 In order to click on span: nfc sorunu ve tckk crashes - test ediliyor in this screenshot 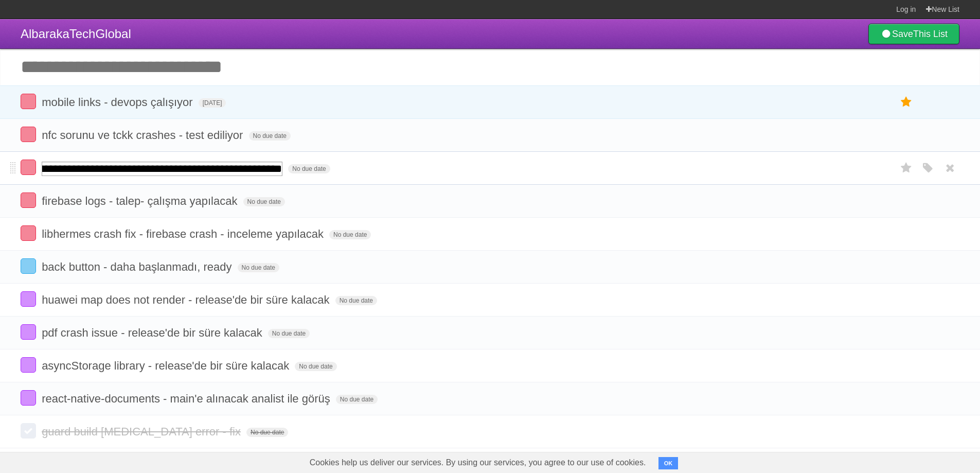, I will do `click(143, 135)`.